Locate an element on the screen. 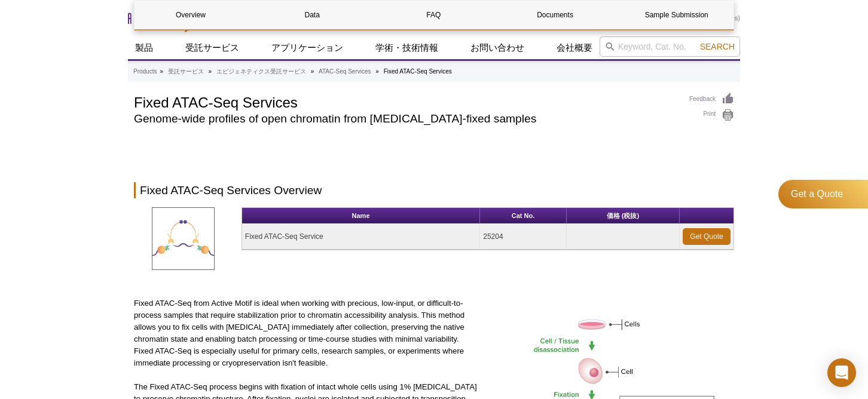 The width and height of the screenshot is (868, 399). h2: Fixed ATAC-Seq Services Overview is located at coordinates (434, 190).